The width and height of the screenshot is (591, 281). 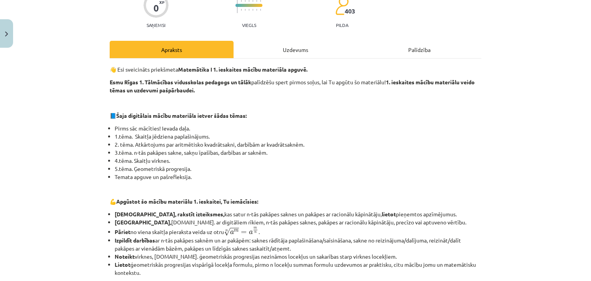 What do you see at coordinates (298, 161) in the screenshot?
I see `li: 4.tēma. Skaitļu virknes.` at bounding box center [298, 161].